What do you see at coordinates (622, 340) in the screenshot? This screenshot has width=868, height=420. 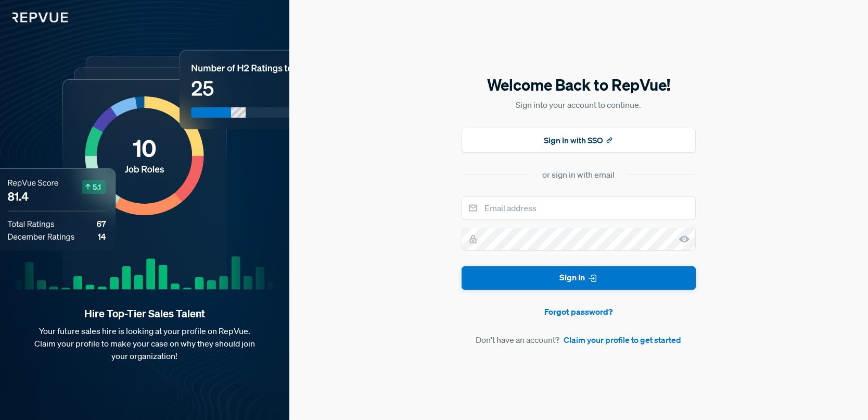 I see `a: Claim your profile to get started` at bounding box center [622, 340].